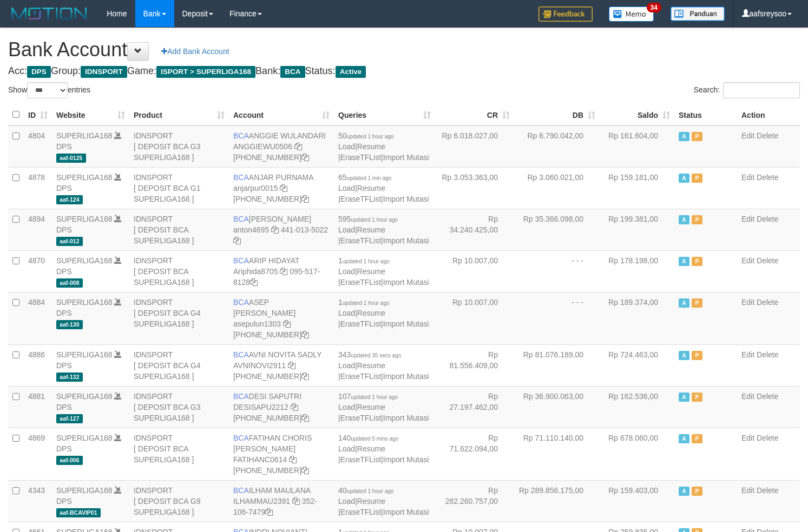  Describe the element at coordinates (69, 283) in the screenshot. I see `span: aaf-008` at that location.